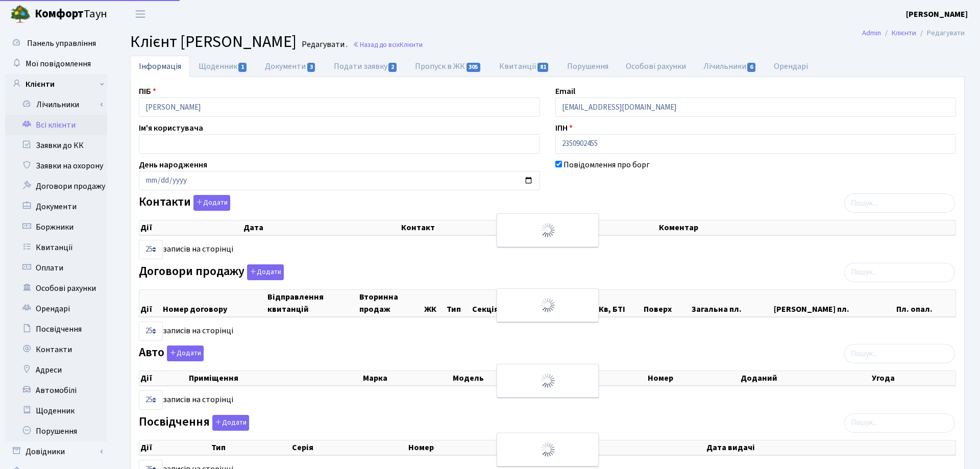  What do you see at coordinates (564, 128) in the screenshot?
I see `label: ІПН` at bounding box center [564, 128].